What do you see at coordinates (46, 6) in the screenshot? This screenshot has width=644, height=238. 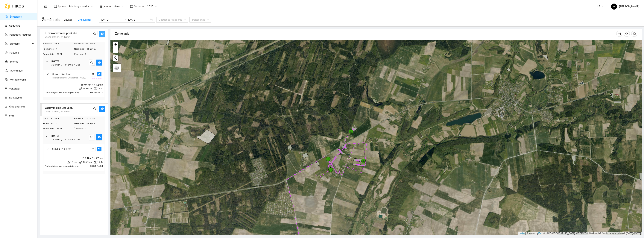 I see `button: menu-fold` at bounding box center [46, 6].